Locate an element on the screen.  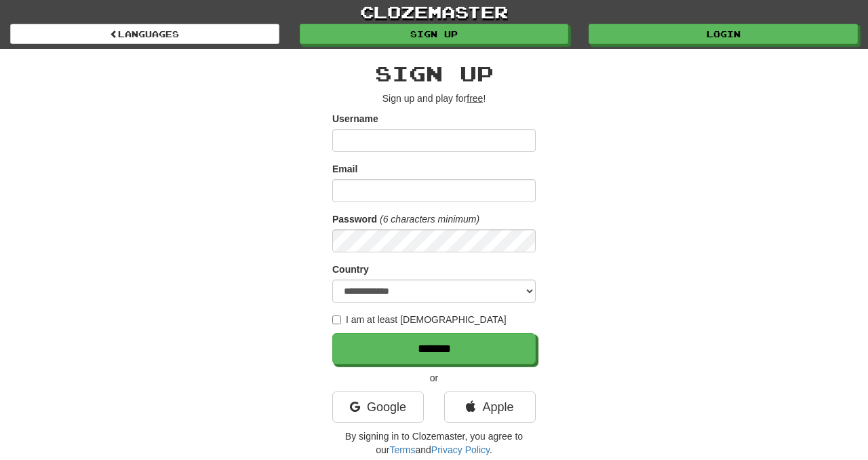
a: Apple is located at coordinates (490, 407).